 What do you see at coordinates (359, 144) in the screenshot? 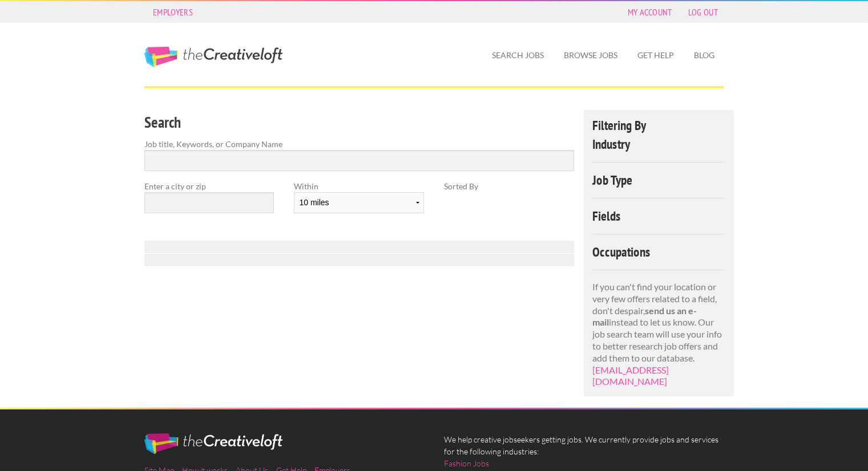
I see `label: Job title, Keywords, or Company Name` at bounding box center [359, 144].